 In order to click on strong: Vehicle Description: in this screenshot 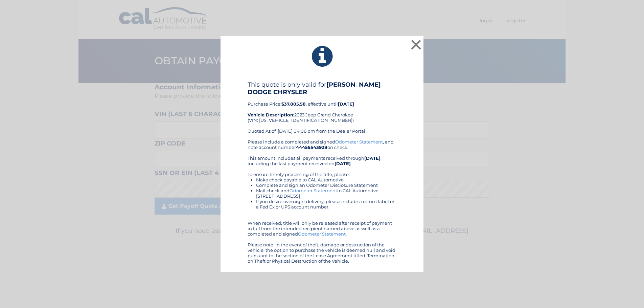, I will do `click(271, 115)`.